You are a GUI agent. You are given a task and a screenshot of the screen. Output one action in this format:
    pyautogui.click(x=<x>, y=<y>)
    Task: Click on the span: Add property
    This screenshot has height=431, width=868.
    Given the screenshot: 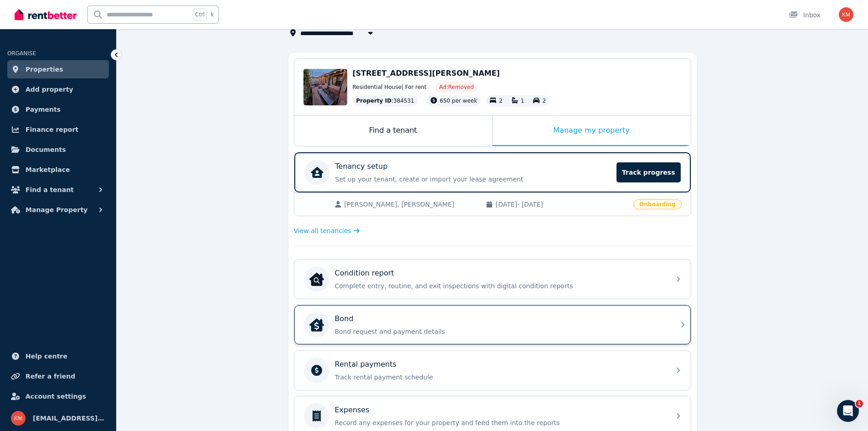 What is the action you would take?
    pyautogui.click(x=49, y=89)
    